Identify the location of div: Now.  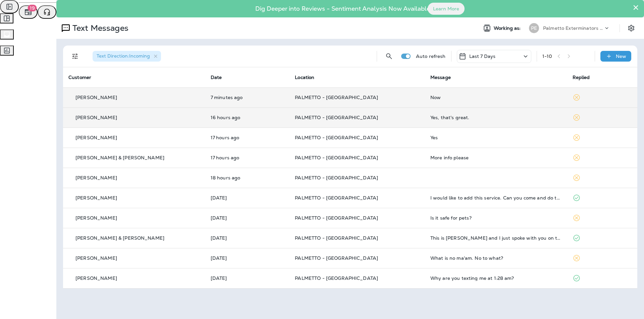
(496, 98).